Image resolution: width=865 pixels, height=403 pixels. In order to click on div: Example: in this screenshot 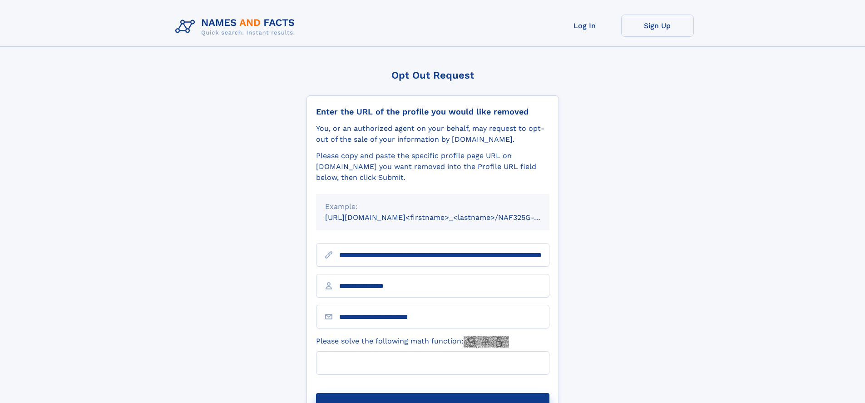, I will do `click(433, 207)`.